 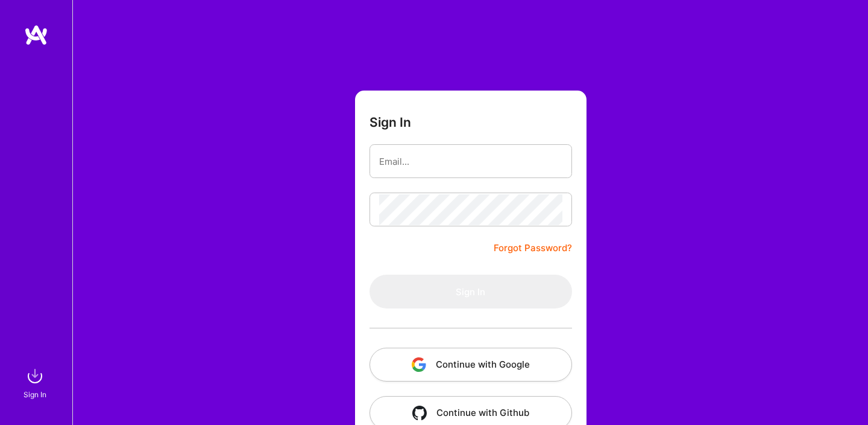 What do you see at coordinates (35, 376) in the screenshot?
I see `img: sign in` at bounding box center [35, 376].